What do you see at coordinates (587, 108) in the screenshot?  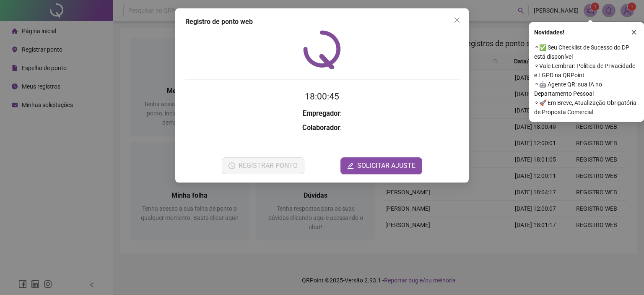 I see `span: ⚬ 🚀 Em Breve, Atualização Obrigatória de Proposta Comercial` at bounding box center [587, 108].